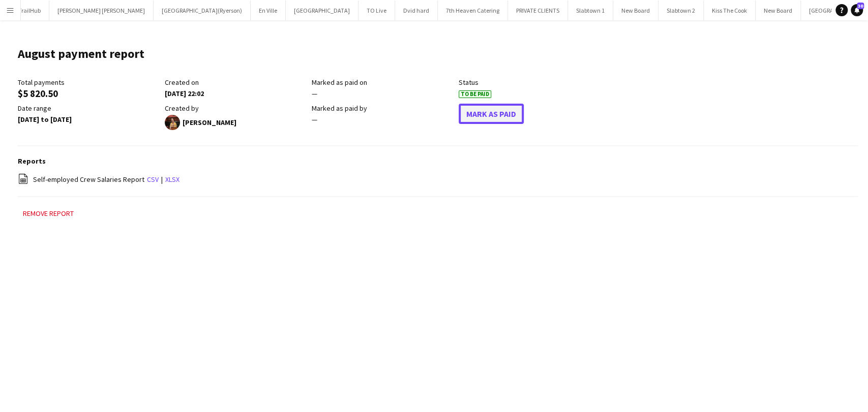 Image resolution: width=868 pixels, height=412 pixels. What do you see at coordinates (235, 108) in the screenshot?
I see `div: Created by` at bounding box center [235, 108].